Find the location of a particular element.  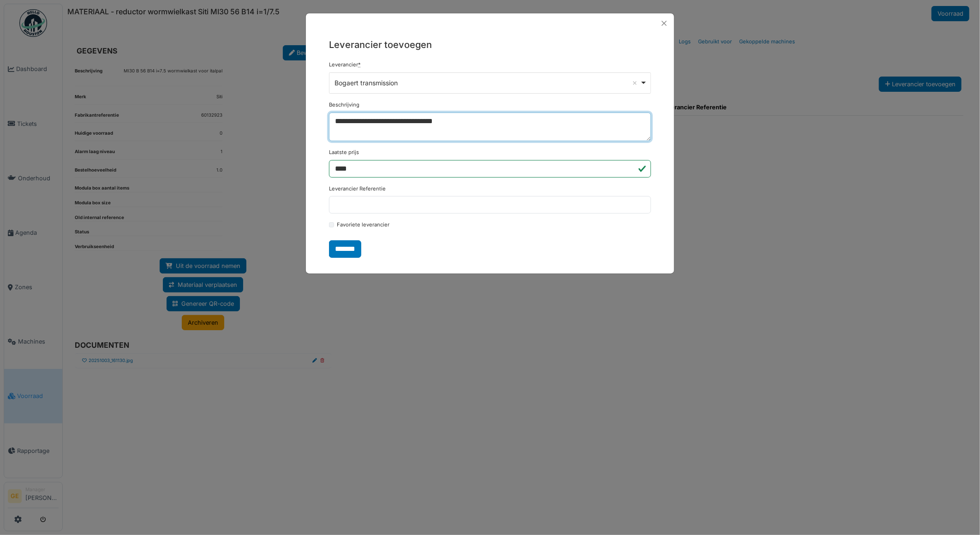

label: Favoriete leverancier is located at coordinates (363, 225).